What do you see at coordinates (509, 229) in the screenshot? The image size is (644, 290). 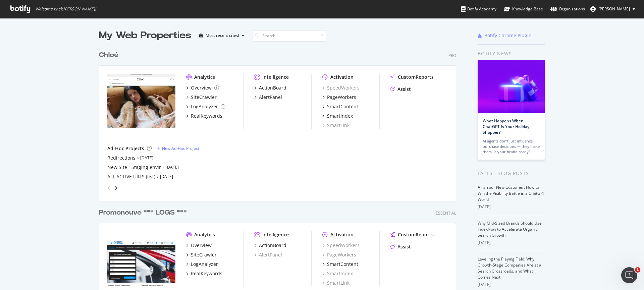 I see `a: Why Mid-Sized Brands Should Use IndexNow to Accelerate Organic Search Growth` at bounding box center [509, 229].